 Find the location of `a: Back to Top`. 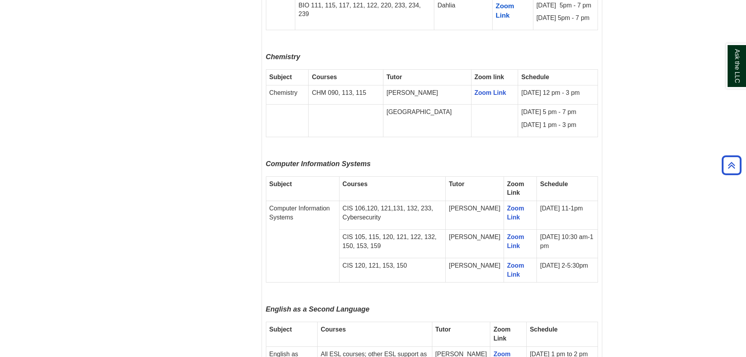

a: Back to Top is located at coordinates (731, 165).